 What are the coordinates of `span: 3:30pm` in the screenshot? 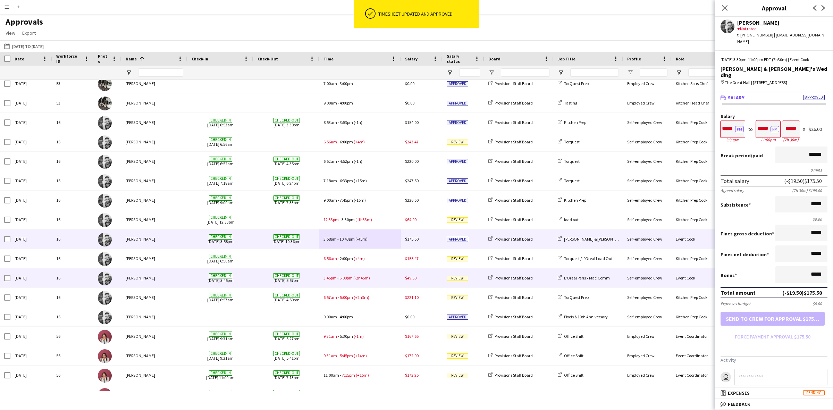 It's located at (348, 219).